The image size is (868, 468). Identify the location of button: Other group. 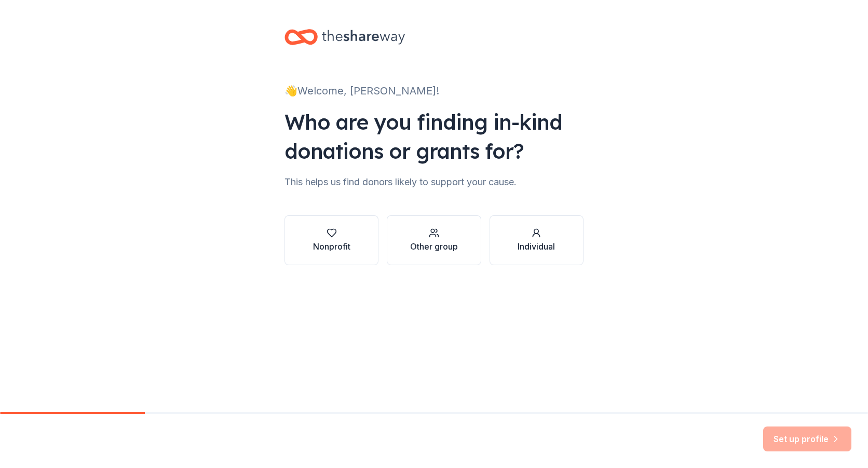
(434, 240).